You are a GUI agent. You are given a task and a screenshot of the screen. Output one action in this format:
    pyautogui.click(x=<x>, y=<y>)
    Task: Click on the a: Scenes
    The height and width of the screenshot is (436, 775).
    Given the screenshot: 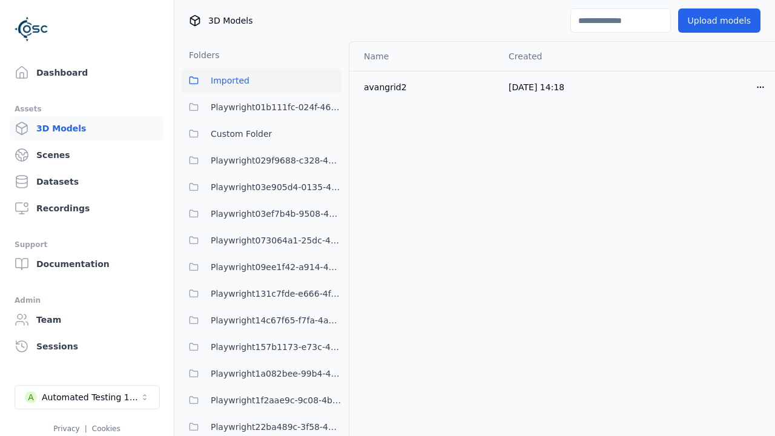 What is the action you would take?
    pyautogui.click(x=87, y=155)
    